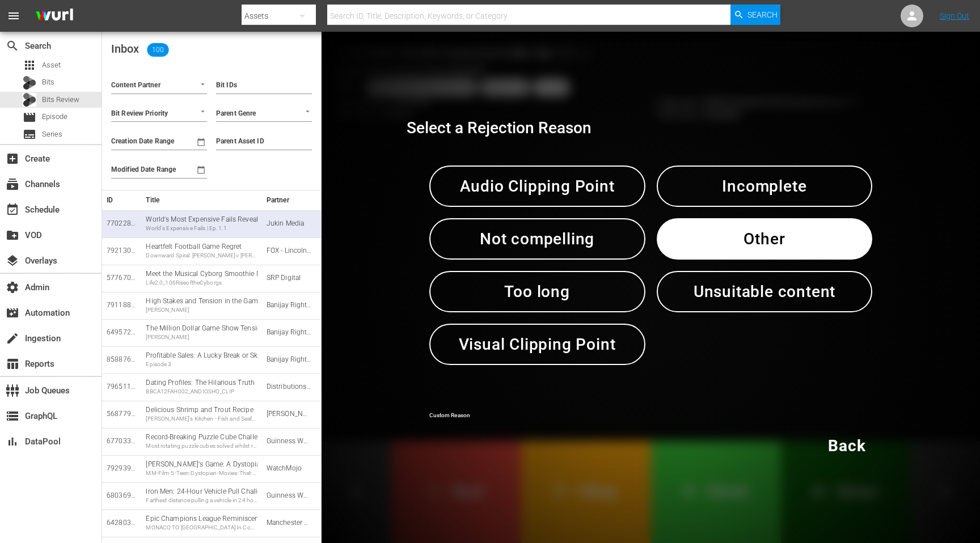  Describe the element at coordinates (202, 468) in the screenshot. I see `div: Ender's Game: A Dystopian Warning` at that location.